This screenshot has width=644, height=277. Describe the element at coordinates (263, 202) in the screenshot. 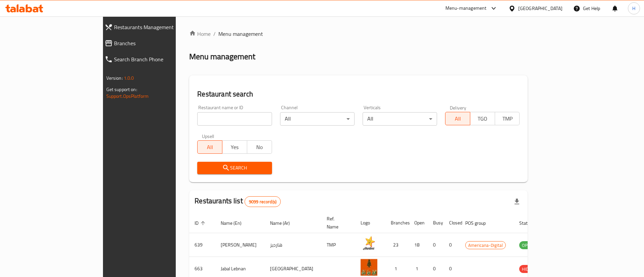

I see `span: 9099 record(s)` at that location.